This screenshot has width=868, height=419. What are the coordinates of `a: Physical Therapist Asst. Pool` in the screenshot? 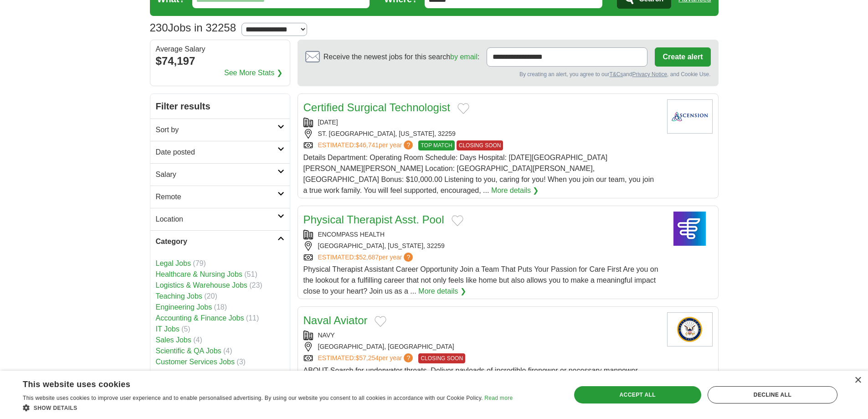 It's located at (374, 219).